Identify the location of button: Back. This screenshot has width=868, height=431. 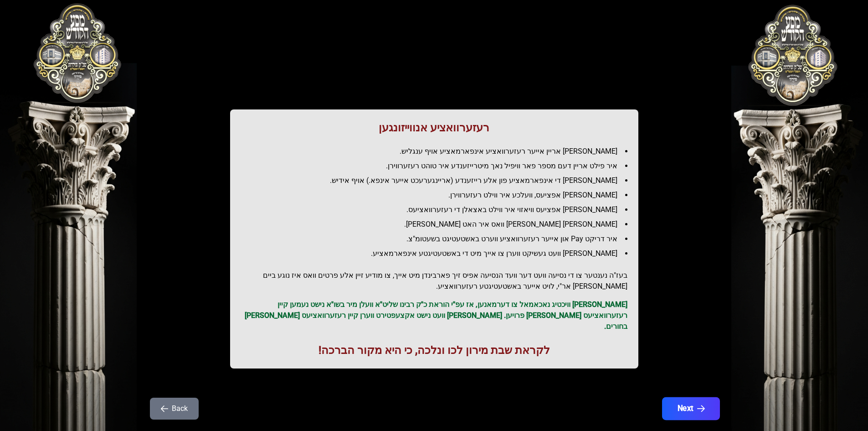
(174, 408).